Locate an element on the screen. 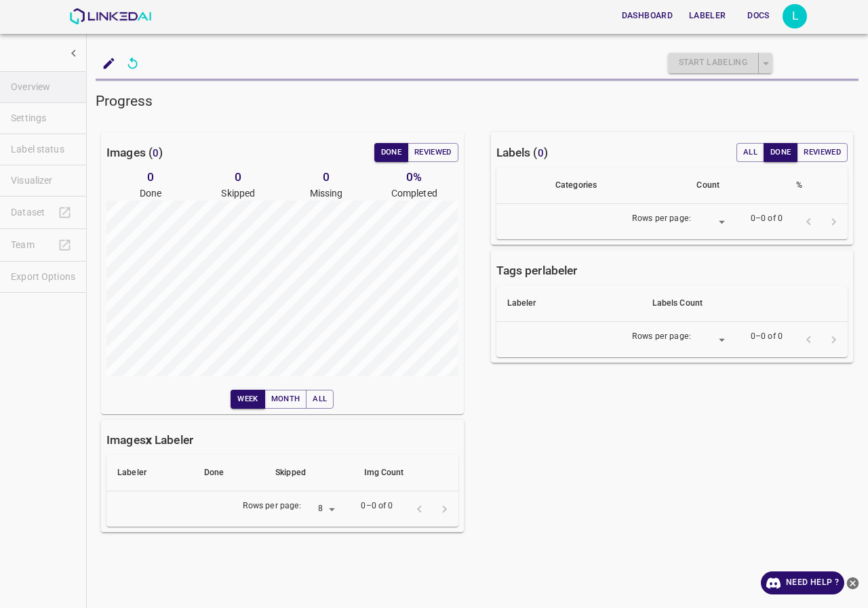  a: Need Help ? is located at coordinates (802, 583).